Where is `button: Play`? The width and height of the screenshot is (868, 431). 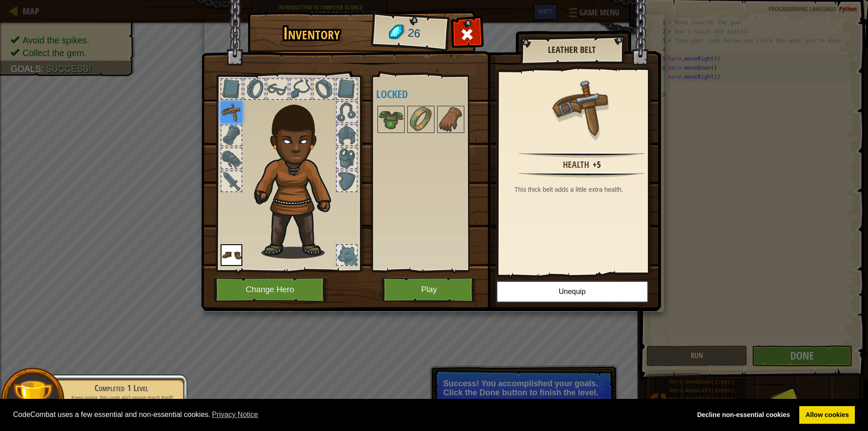
button: Play is located at coordinates (429, 290).